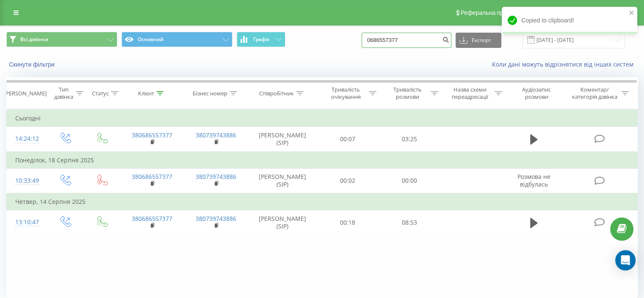 The width and height of the screenshot is (644, 298). I want to click on div: Open Intercom Messenger, so click(625, 260).